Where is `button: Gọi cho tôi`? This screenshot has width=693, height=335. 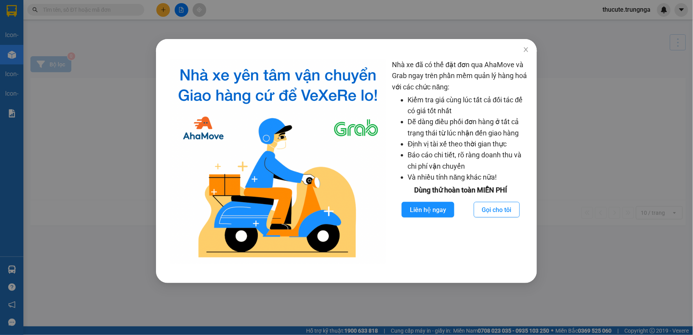
button: Gọi cho tôi is located at coordinates (497, 210).